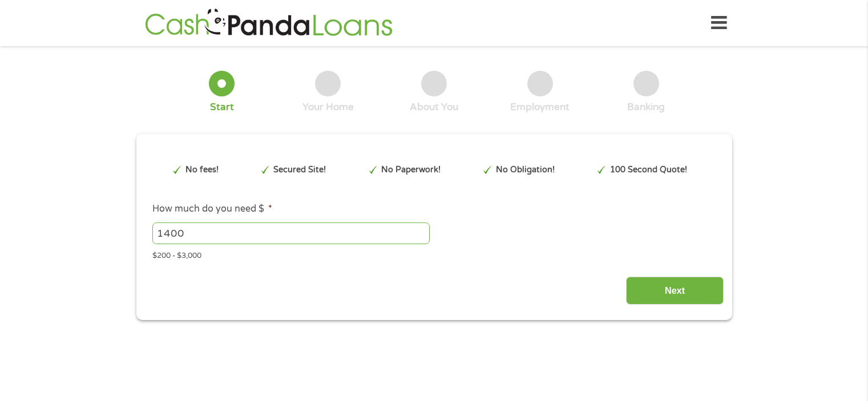 Image resolution: width=868 pixels, height=401 pixels. Describe the element at coordinates (202, 170) in the screenshot. I see `p: No fees!` at that location.